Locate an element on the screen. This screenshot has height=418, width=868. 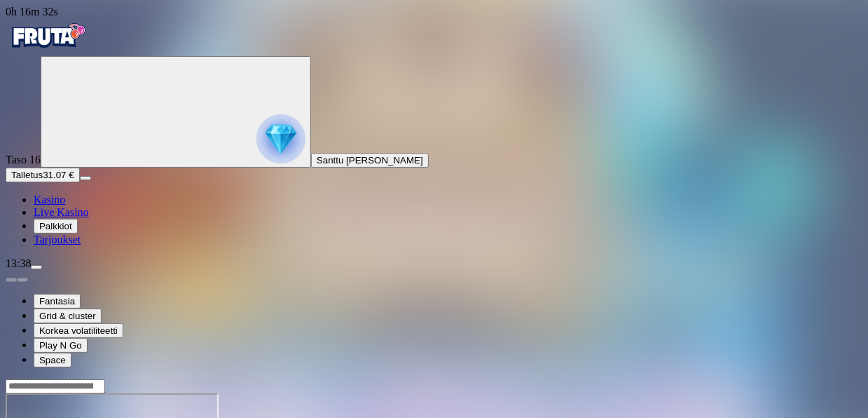
button: reward progress is located at coordinates (176, 111).